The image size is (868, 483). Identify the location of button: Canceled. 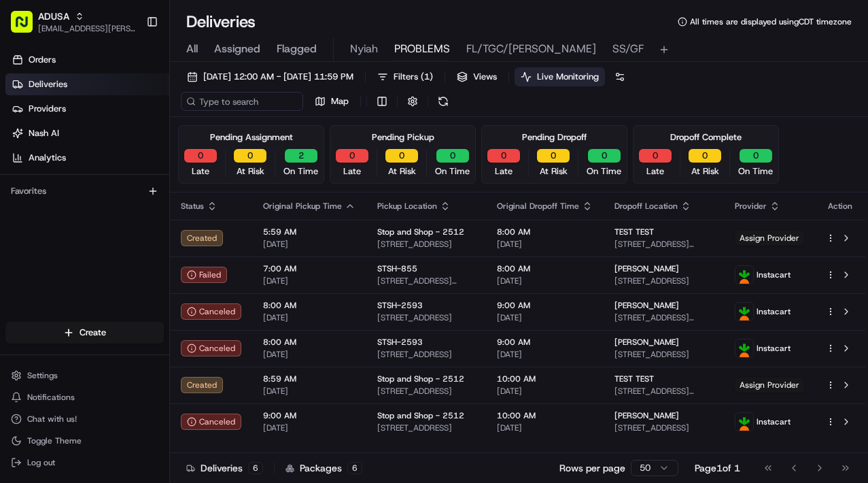
(211, 421).